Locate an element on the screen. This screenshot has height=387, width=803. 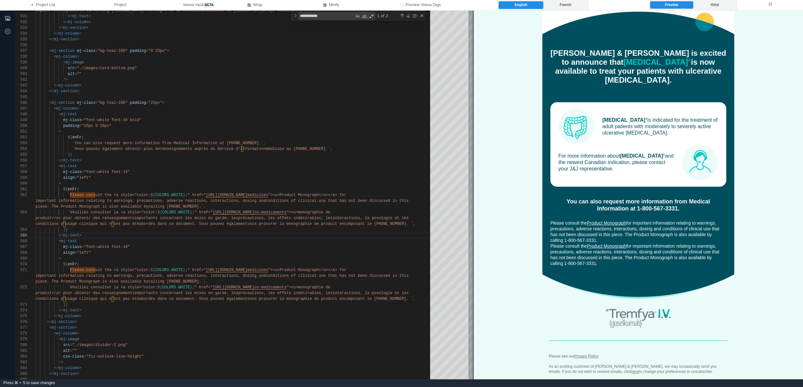
div: 541 is located at coordinates (21, 74).